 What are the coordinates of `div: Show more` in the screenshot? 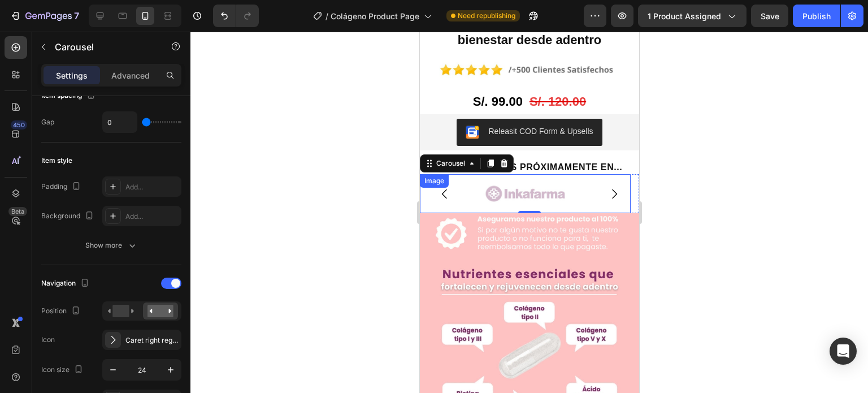 It's located at (111, 246).